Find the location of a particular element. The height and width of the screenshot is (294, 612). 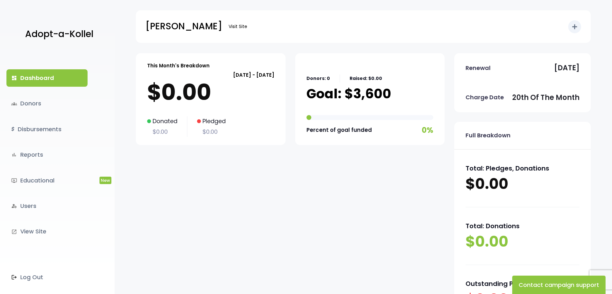

a: groupsDonors is located at coordinates (47, 103).